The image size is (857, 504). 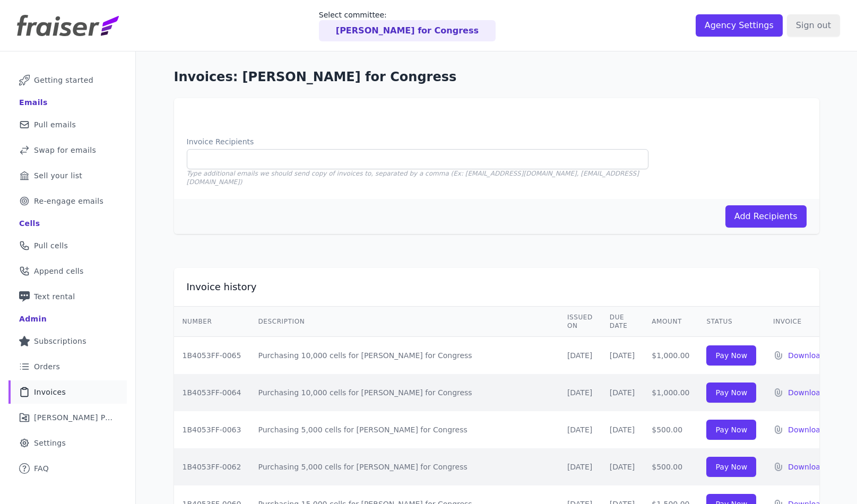 What do you see at coordinates (58, 176) in the screenshot?
I see `span: Sell your list` at bounding box center [58, 176].